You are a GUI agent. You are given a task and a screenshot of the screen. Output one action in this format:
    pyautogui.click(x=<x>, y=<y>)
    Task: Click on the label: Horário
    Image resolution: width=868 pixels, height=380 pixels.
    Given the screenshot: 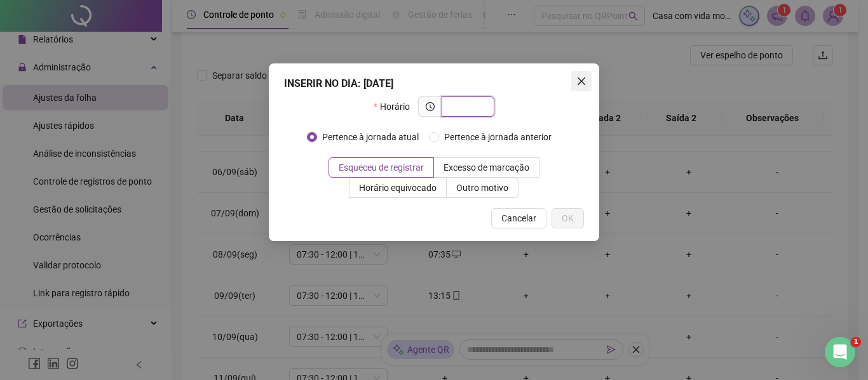 What is the action you would take?
    pyautogui.click(x=395, y=107)
    